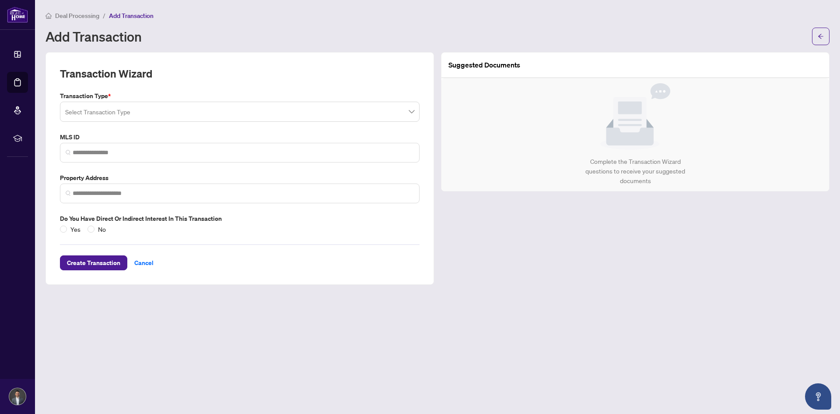 This screenshot has width=840, height=414. What do you see at coordinates (240, 137) in the screenshot?
I see `label: MLS ID` at bounding box center [240, 137].